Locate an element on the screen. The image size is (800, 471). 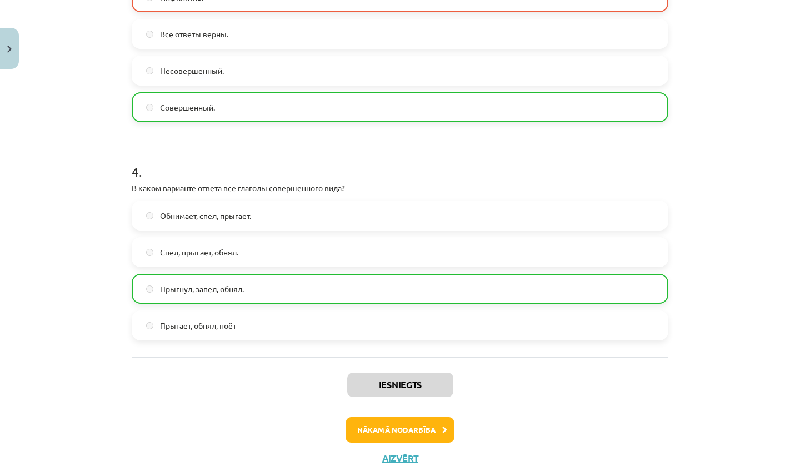
img: icon-close-lesson-0947bae3869378f0d4975bcd49f059093ad1ed9edebbc8119c70593378902aed.svg is located at coordinates (9, 49).